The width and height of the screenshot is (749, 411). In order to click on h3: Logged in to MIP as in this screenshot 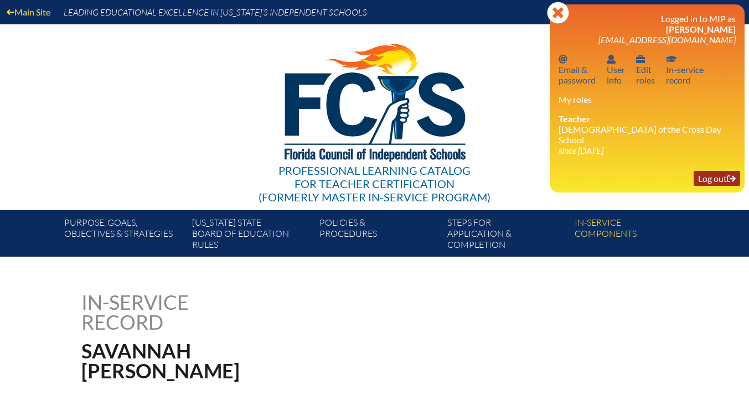, I will do `click(647, 29)`.